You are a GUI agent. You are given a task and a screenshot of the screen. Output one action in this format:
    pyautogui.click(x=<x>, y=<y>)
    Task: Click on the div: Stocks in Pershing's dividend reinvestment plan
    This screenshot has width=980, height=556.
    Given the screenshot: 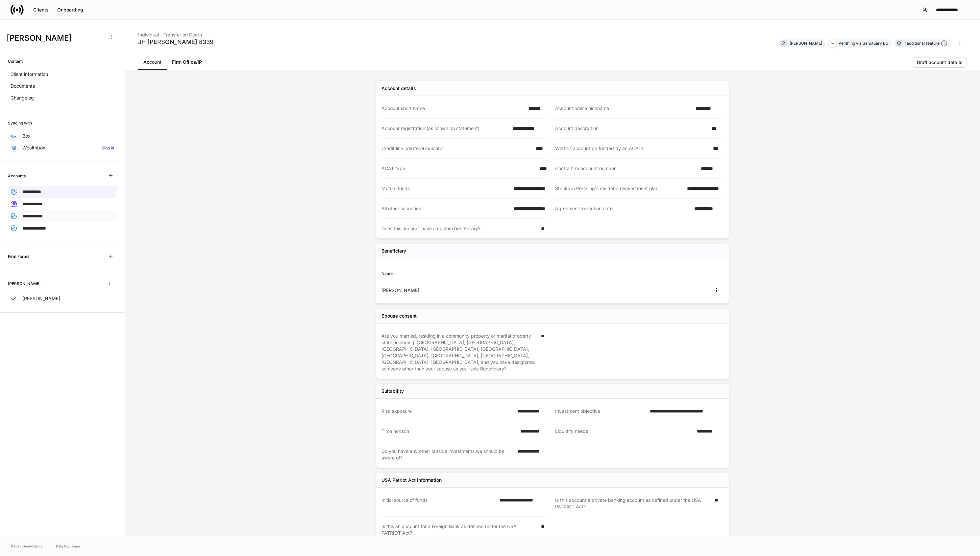 What is the action you would take?
    pyautogui.click(x=619, y=189)
    